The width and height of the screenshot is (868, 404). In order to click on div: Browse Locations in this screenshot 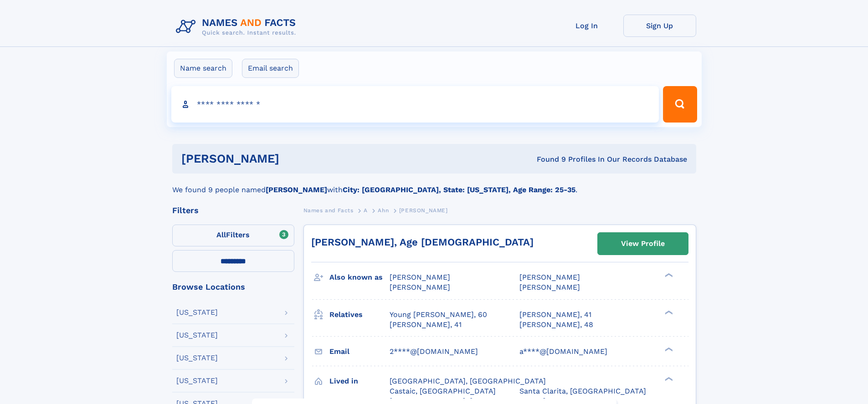, I will do `click(233, 287)`.